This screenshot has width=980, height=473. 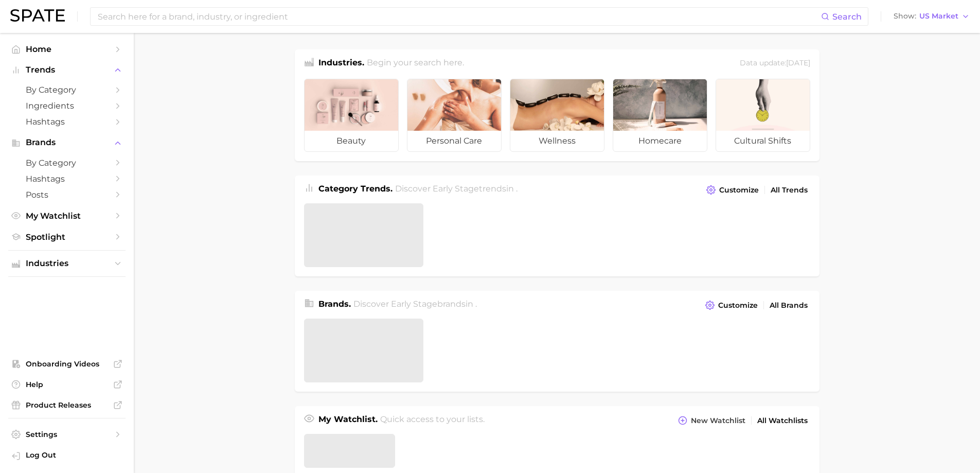 I want to click on a: All Brands, so click(x=788, y=306).